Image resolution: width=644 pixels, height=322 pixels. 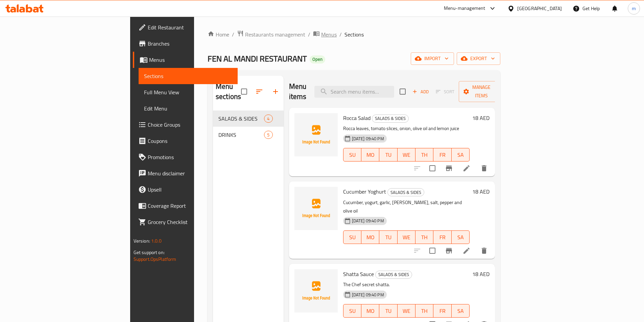 What do you see at coordinates (241, 119) in the screenshot?
I see `div: SALADS & SIDES` at bounding box center [241, 119].